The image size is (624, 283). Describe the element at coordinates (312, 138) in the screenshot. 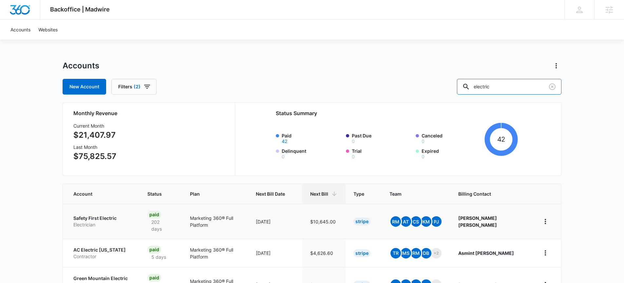

I see `label: Paid` at that location.